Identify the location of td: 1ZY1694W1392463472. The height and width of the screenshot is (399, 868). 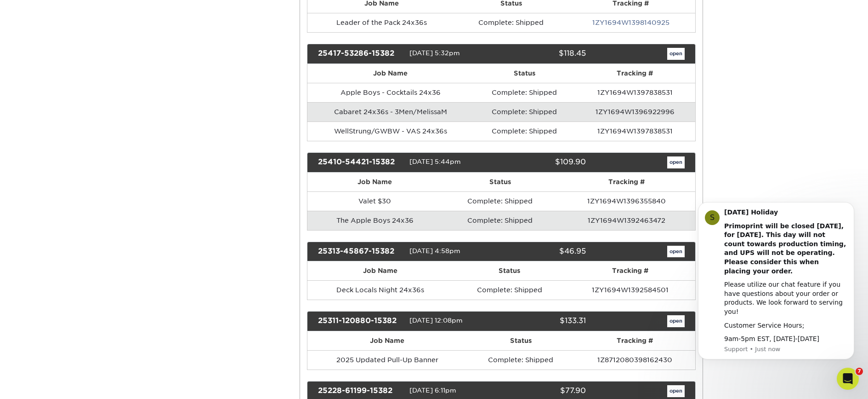
(627, 221).